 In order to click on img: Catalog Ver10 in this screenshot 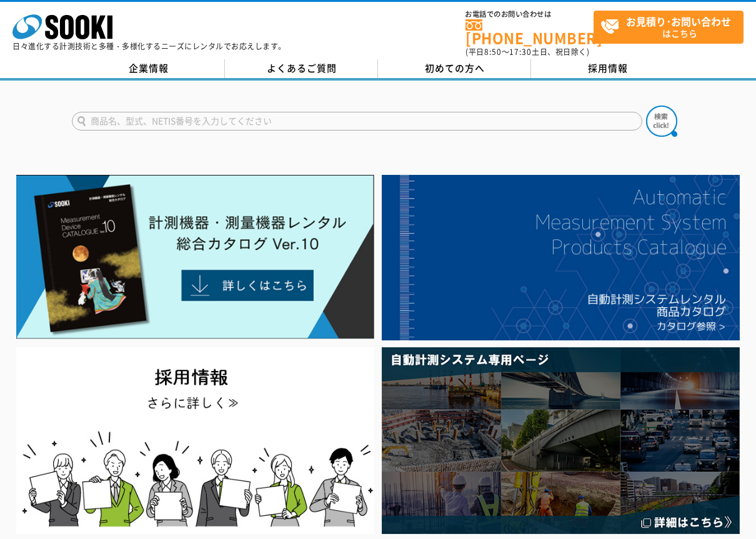, I will do `click(195, 257)`.